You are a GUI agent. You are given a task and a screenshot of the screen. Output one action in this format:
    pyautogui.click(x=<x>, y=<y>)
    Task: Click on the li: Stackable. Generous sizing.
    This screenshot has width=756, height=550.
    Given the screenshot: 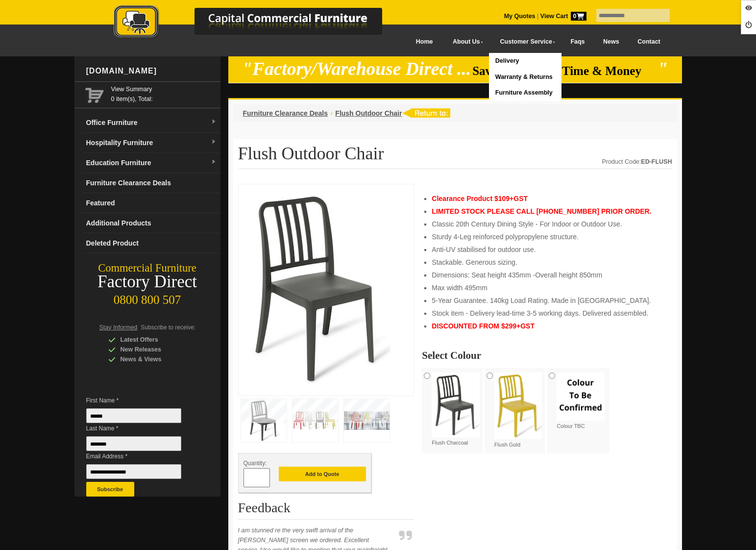 What is the action you would take?
    pyautogui.click(x=547, y=262)
    